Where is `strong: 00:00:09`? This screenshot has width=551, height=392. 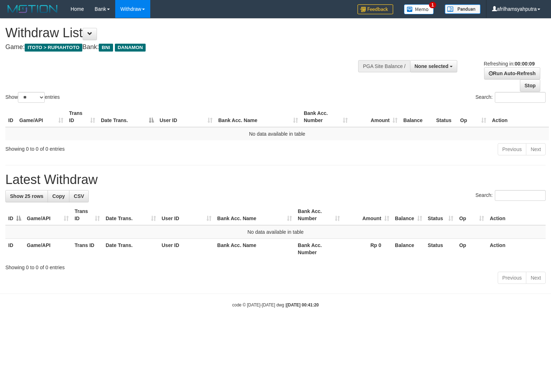 strong: 00:00:09 is located at coordinates (525, 64).